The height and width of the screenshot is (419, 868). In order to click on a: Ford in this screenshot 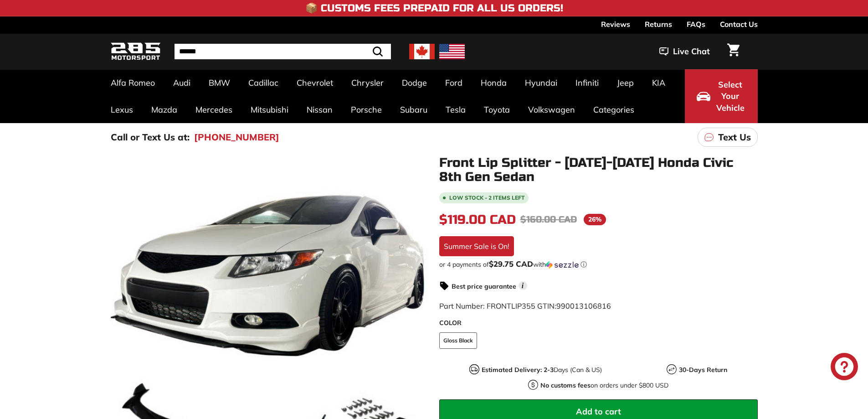, I will do `click(454, 82)`.